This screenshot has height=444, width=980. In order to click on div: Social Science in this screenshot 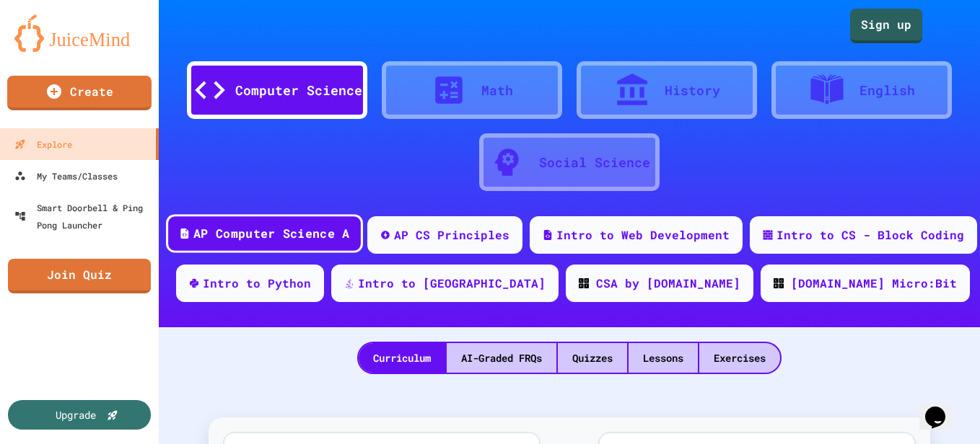, I will do `click(595, 163)`.